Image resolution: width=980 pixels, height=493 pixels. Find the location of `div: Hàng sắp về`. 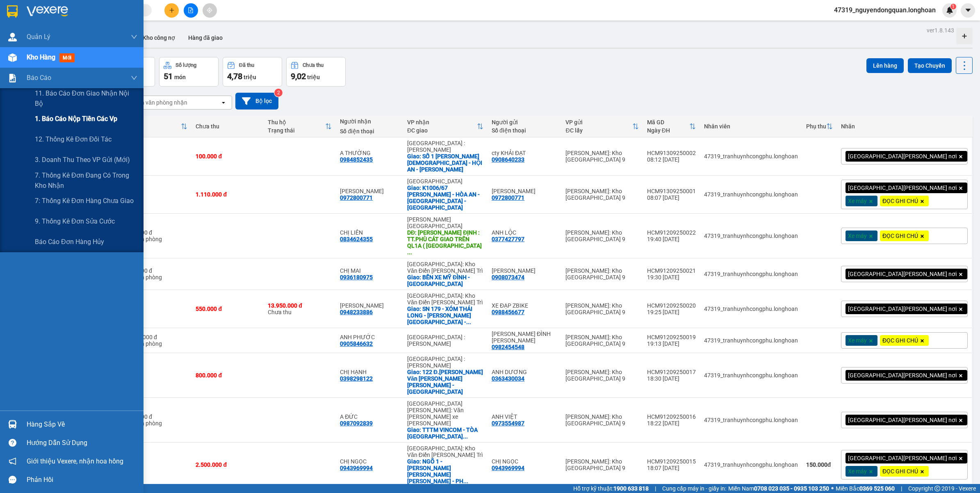

div: Hàng sắp về is located at coordinates (82, 425).